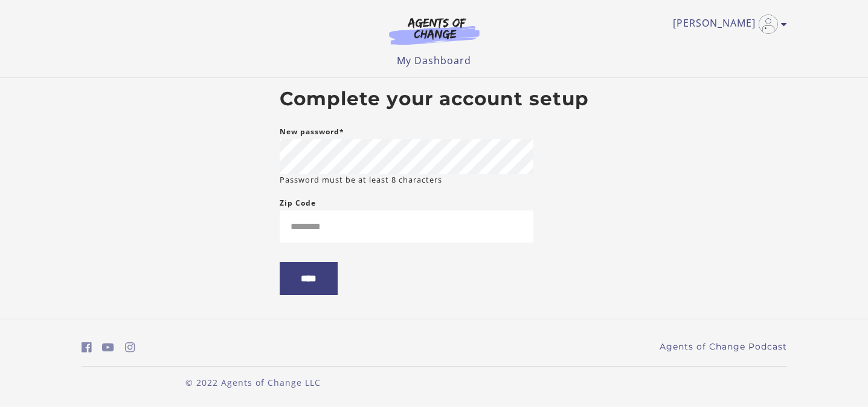  What do you see at coordinates (87, 347) in the screenshot?
I see `i: https://www.facebook.com/groups/aswbtestprep (Open in a new window)` at bounding box center [87, 347].